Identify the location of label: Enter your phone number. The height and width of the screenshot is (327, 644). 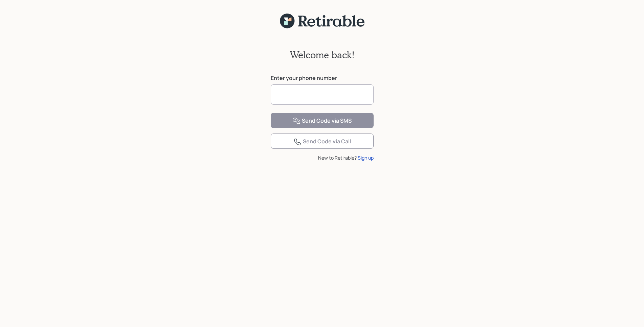
(322, 78).